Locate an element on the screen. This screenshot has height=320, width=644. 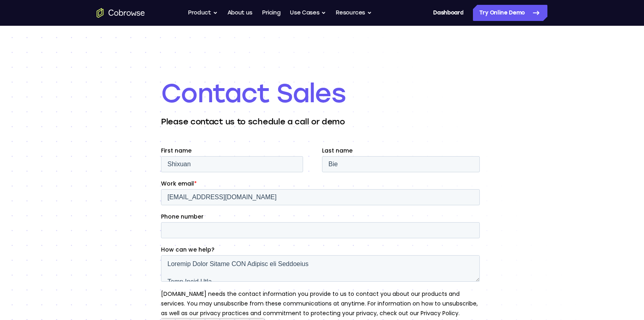
a: Pricing is located at coordinates (271, 13).